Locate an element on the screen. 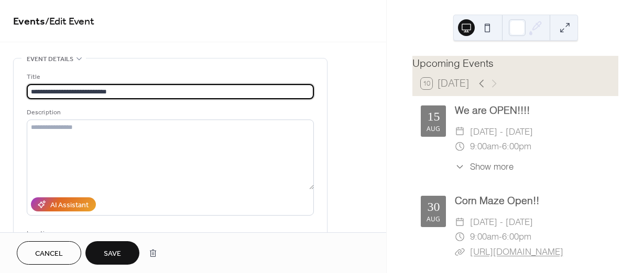 Image resolution: width=644 pixels, height=273 pixels. a: Events is located at coordinates (29, 21).